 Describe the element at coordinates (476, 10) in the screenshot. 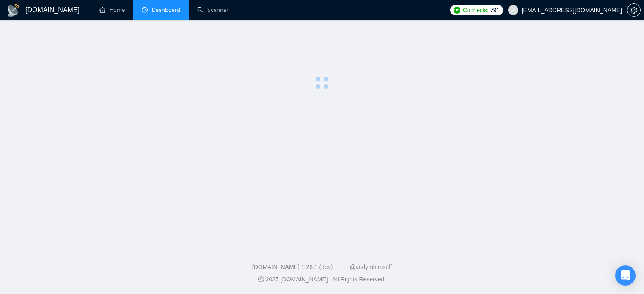

I see `span: Connects:` at that location.